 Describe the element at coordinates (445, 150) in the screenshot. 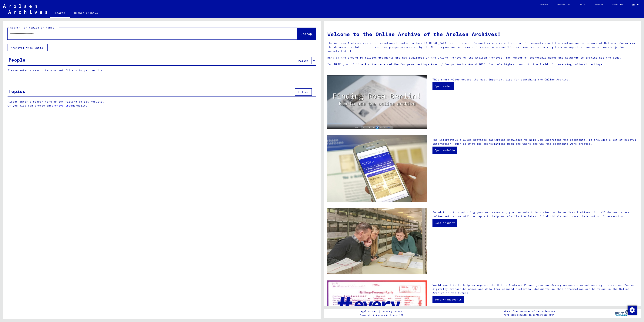

I see `a: Open e-Guide` at that location.